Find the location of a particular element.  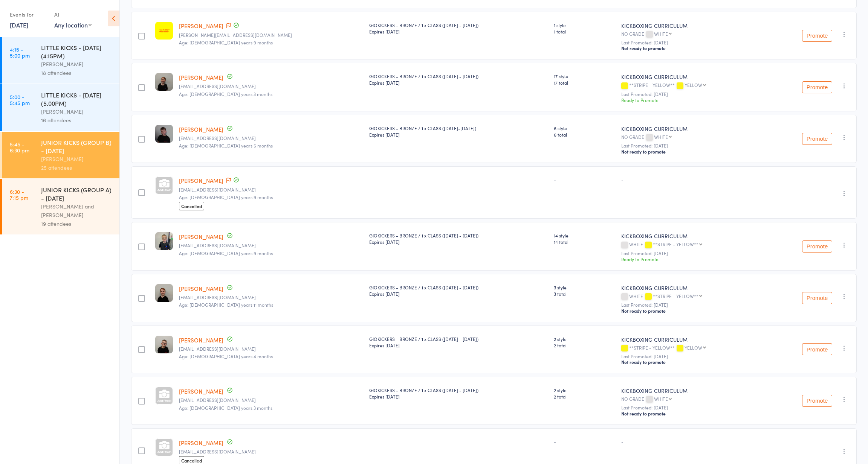

small: emma_katie_slater@hotmail.com is located at coordinates (271, 35).